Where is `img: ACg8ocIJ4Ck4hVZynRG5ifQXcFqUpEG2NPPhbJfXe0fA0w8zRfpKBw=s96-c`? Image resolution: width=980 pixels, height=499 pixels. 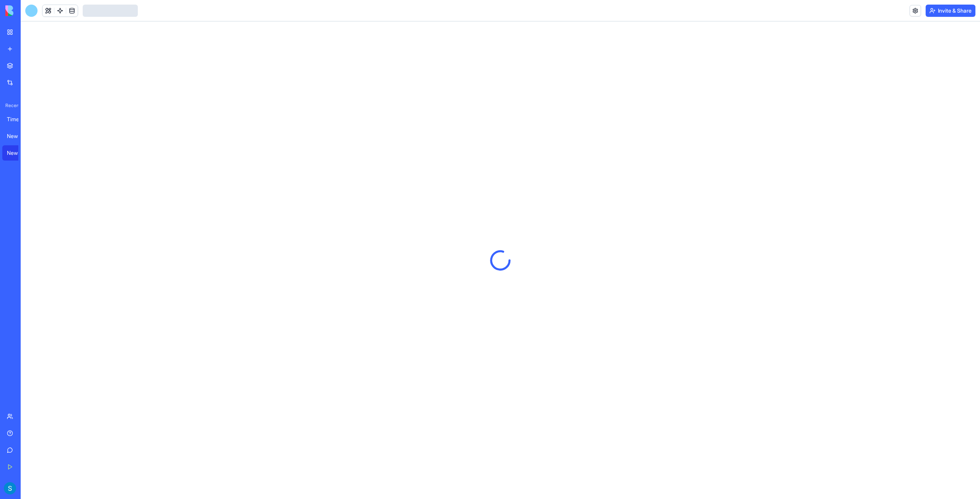 img: ACg8ocIJ4Ck4hVZynRG5ifQXcFqUpEG2NPPhbJfXe0fA0w8zRfpKBw=s96-c is located at coordinates (10, 488).